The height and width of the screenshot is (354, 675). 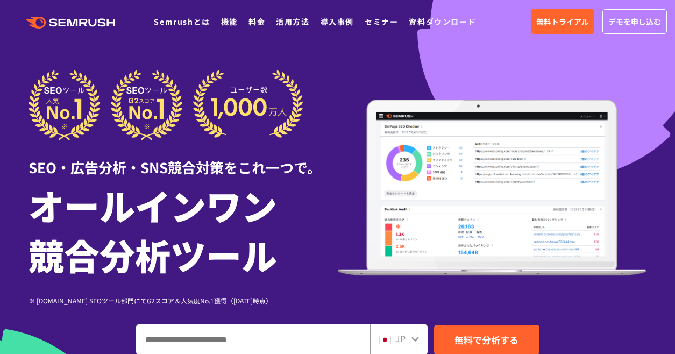 What do you see at coordinates (182, 22) in the screenshot?
I see `a: Semrushとは` at bounding box center [182, 22].